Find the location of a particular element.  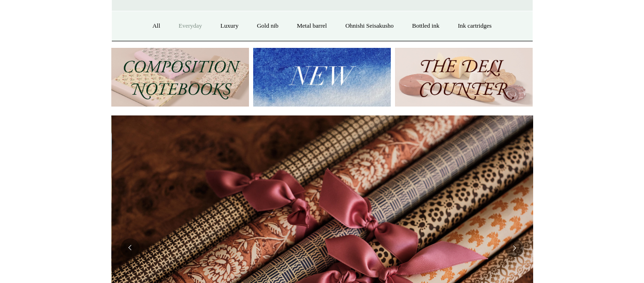

a: Ohnishi Seisakusho is located at coordinates (369, 26).